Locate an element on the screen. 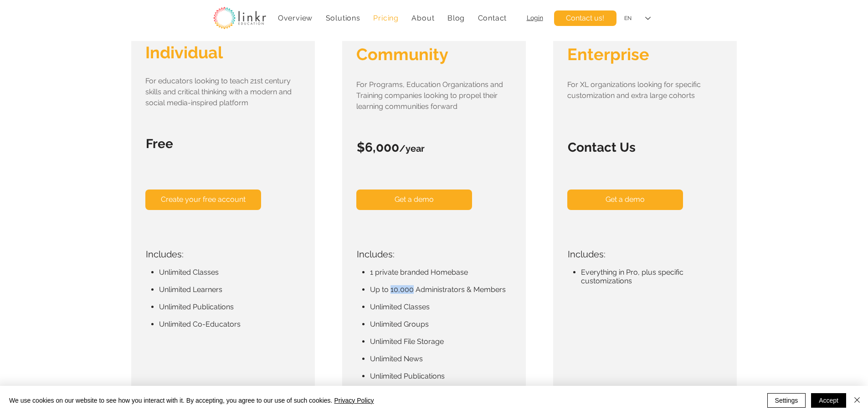  span: 1 private branded Homebase is located at coordinates (419, 272).